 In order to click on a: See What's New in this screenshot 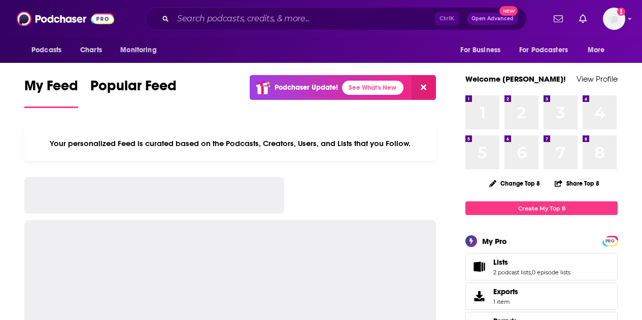, I will do `click(373, 88)`.